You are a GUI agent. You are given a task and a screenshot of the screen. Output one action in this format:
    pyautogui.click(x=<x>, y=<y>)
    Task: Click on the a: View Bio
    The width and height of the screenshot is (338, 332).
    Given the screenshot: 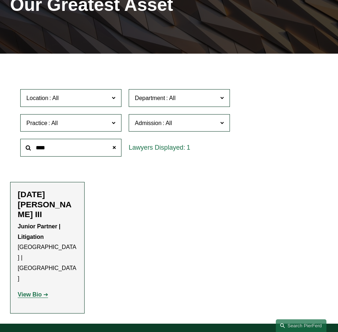 What is the action you would take?
    pyautogui.click(x=33, y=294)
    